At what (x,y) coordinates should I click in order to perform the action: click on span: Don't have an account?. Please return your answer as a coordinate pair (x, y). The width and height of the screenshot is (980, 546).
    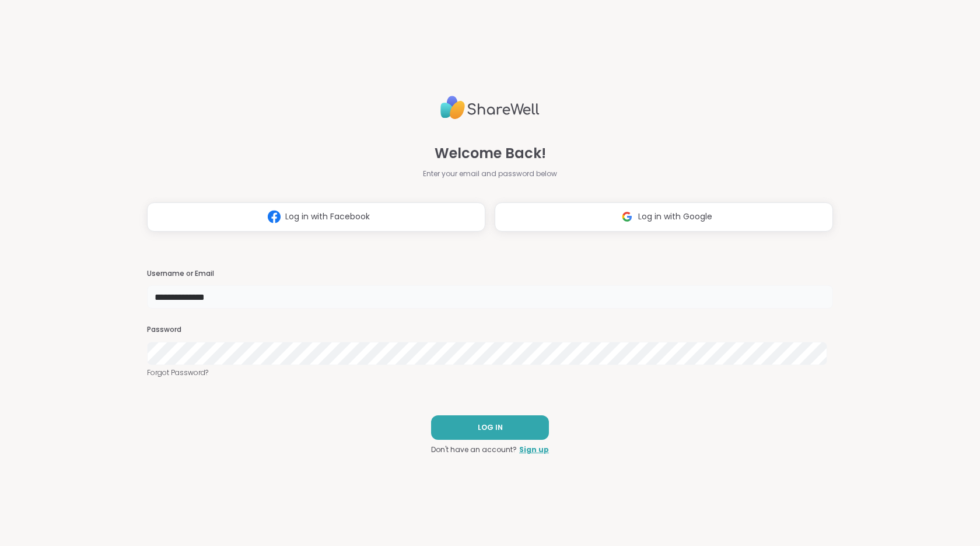
    Looking at the image, I should click on (474, 450).